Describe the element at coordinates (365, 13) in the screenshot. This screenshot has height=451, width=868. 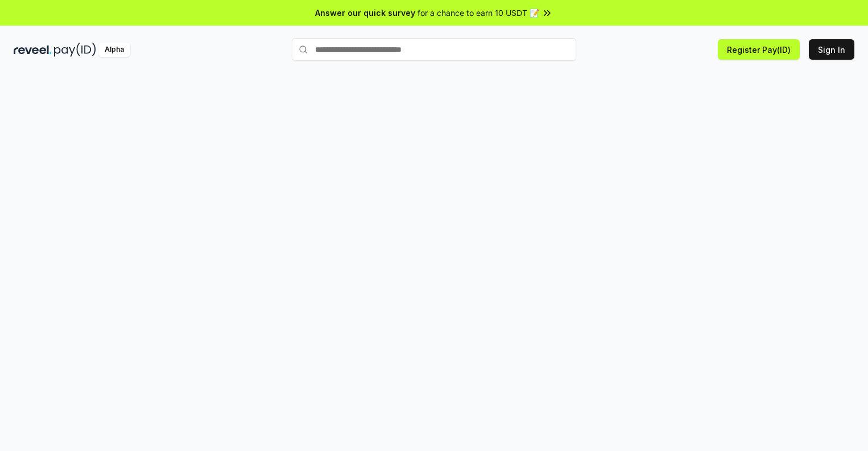
I see `span: Answer our quick survey` at that location.